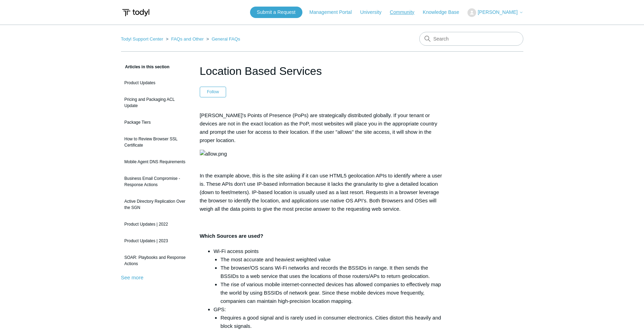 This screenshot has width=644, height=332. I want to click on li: Requires a good signal and is rarely used in consumer electronics. Cities distort this heavily an..., so click(333, 322).